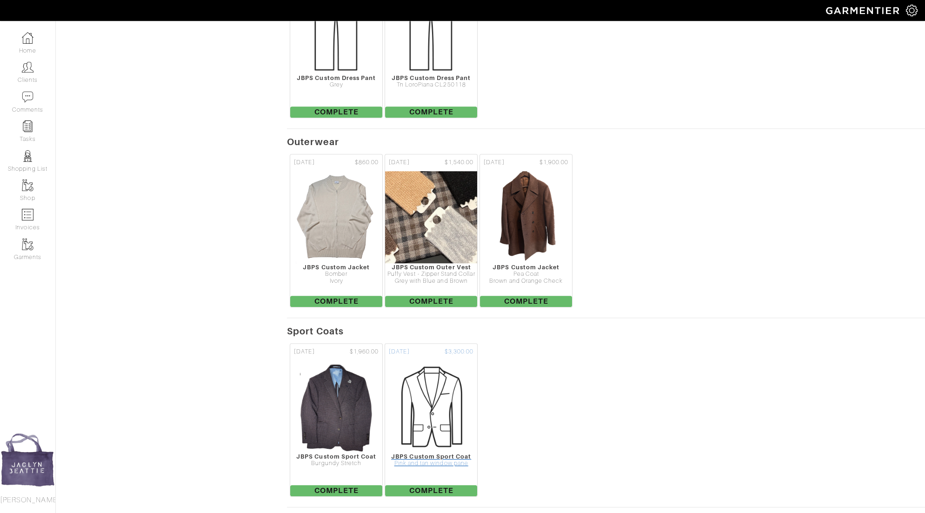 The width and height of the screenshot is (925, 513). Describe the element at coordinates (431, 85) in the screenshot. I see `div: Tn LoroPiana CL250118` at that location.